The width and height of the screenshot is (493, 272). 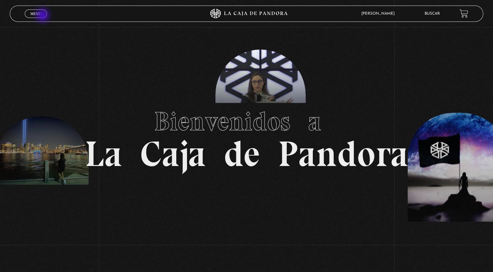 What do you see at coordinates (464, 13) in the screenshot?
I see `a: View your shopping cart` at bounding box center [464, 13].